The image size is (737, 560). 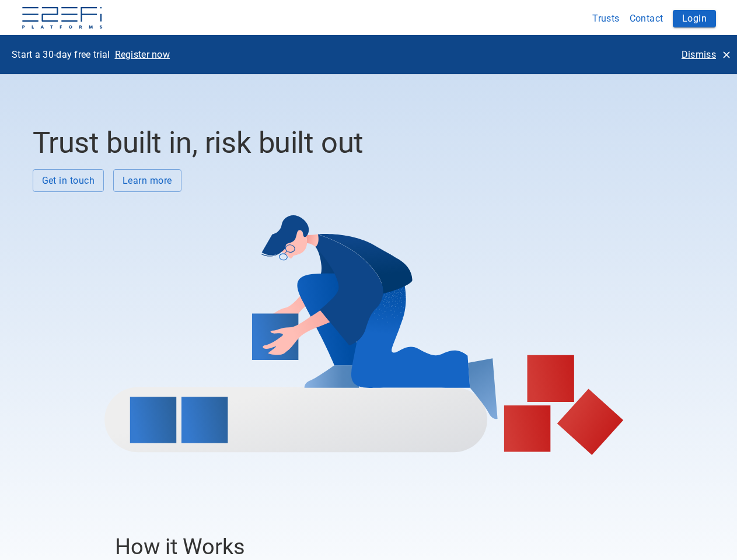 What do you see at coordinates (705, 54) in the screenshot?
I see `button: Dismiss` at bounding box center [705, 54].